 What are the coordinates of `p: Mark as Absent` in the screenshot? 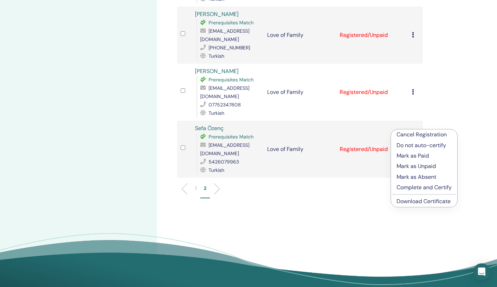 It's located at (424, 177).